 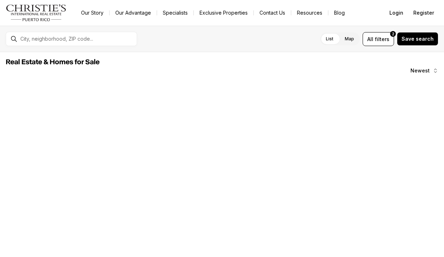 I want to click on button: Save search, so click(x=418, y=39).